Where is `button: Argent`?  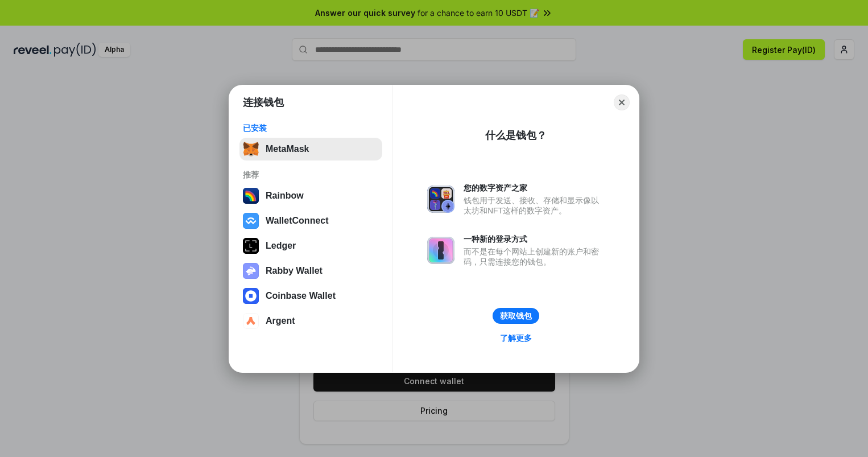
button: Argent is located at coordinates (310, 321).